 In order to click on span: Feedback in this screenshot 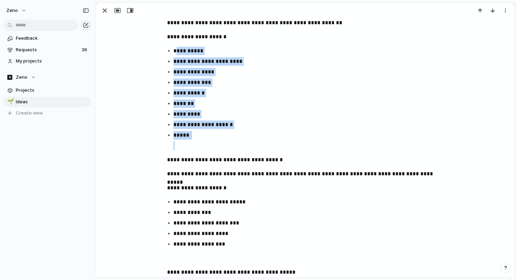, I will do `click(52, 38)`.